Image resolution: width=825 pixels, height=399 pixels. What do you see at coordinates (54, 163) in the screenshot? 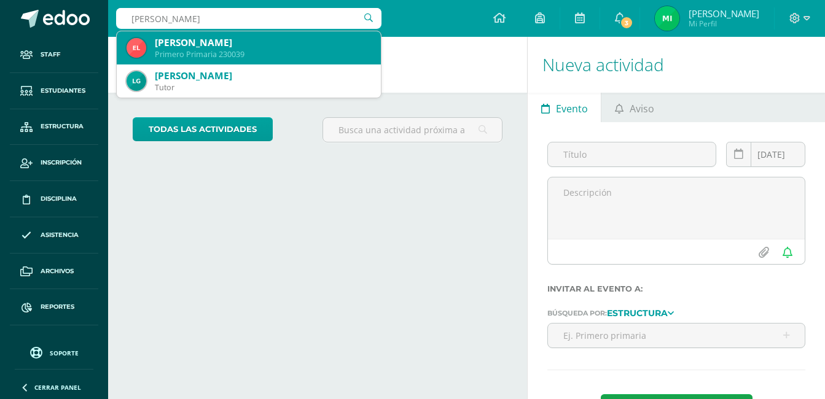
I see `a: Inscripción` at bounding box center [54, 163].